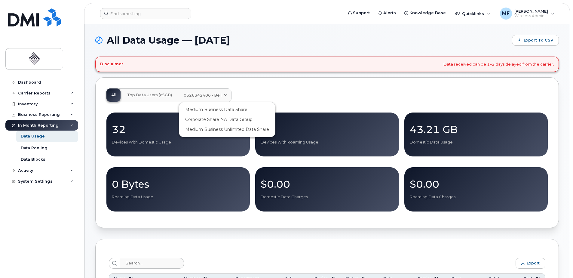 Image resolution: width=573 pixels, height=278 pixels. Describe the element at coordinates (227, 129) in the screenshot. I see `div: Medium Business Unlimited Data Share` at that location.